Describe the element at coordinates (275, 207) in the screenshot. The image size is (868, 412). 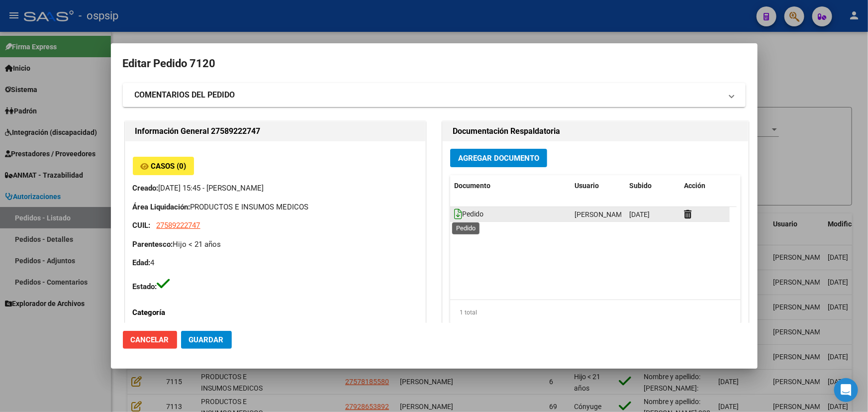
I see `p: PRODUCTOS E INSUMOS MEDICOS` at that location.